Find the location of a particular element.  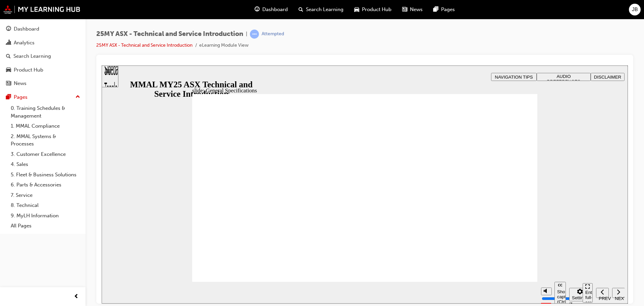

a: Analytics is located at coordinates (42, 42).